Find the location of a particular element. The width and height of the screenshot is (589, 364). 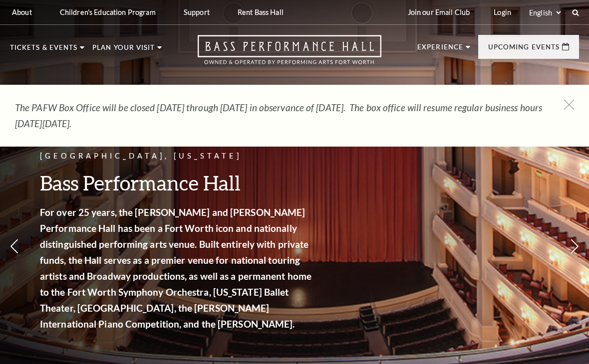

p: About is located at coordinates (22, 12).